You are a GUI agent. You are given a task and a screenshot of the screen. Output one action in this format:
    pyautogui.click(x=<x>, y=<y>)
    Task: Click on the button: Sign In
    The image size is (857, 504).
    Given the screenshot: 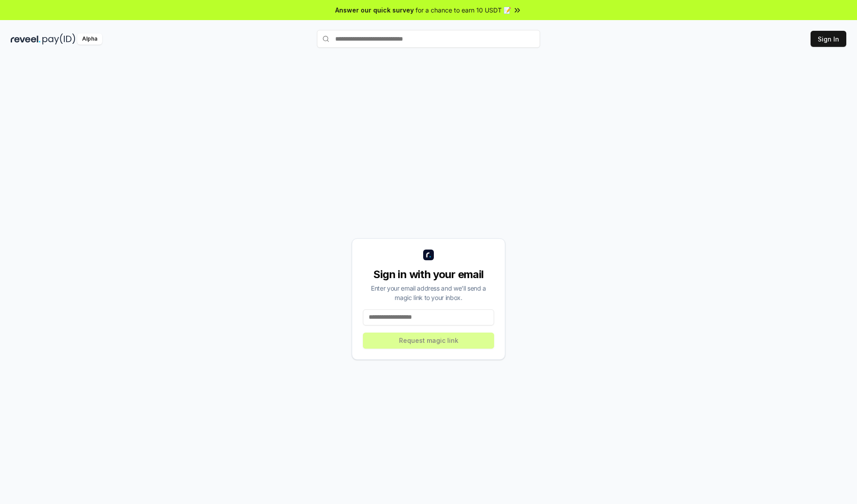 What is the action you would take?
    pyautogui.click(x=829, y=39)
    